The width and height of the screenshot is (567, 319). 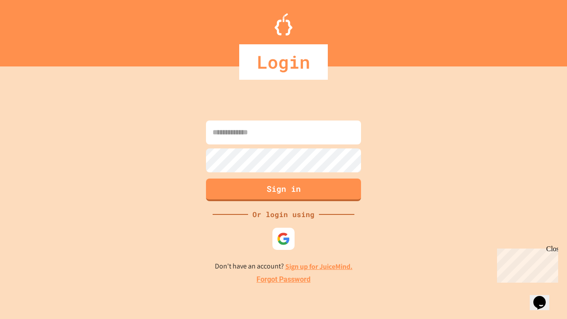 What do you see at coordinates (32, 30) in the screenshot?
I see `div: Chat with us now!Close` at bounding box center [32, 30].